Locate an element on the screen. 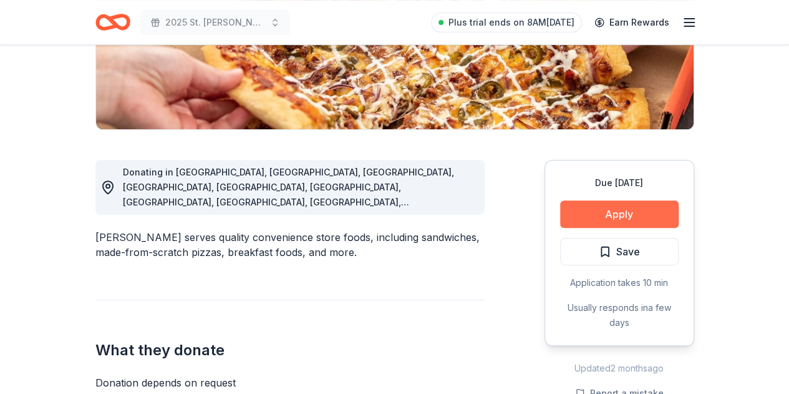  div: Usually responds in a few days is located at coordinates (619, 315).